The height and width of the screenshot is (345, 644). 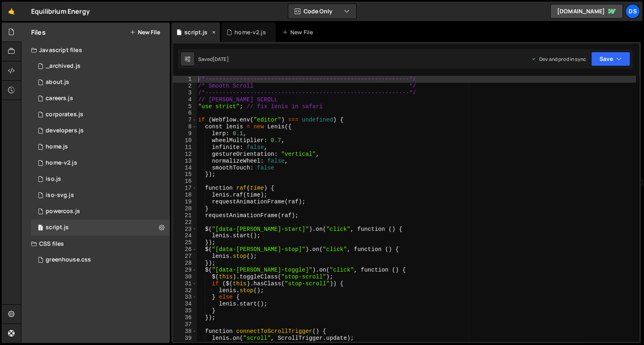 What do you see at coordinates (184, 236) in the screenshot?
I see `div: 24` at bounding box center [184, 236].